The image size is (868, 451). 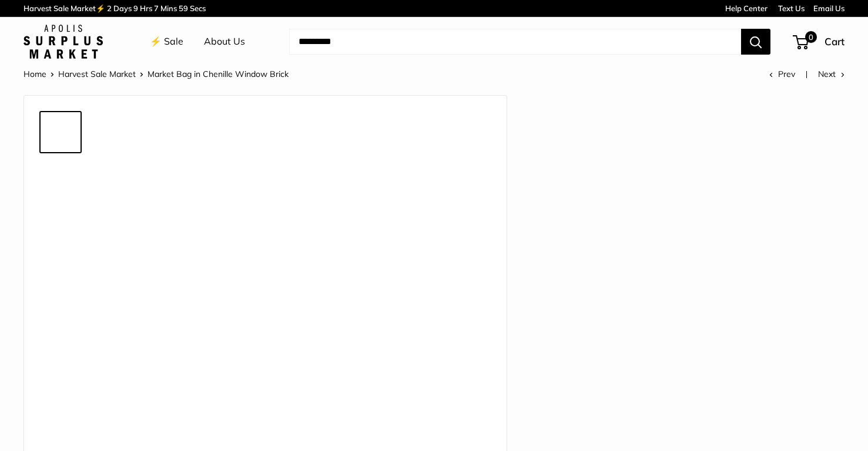 I want to click on a: Harvest Sale Market, so click(x=97, y=74).